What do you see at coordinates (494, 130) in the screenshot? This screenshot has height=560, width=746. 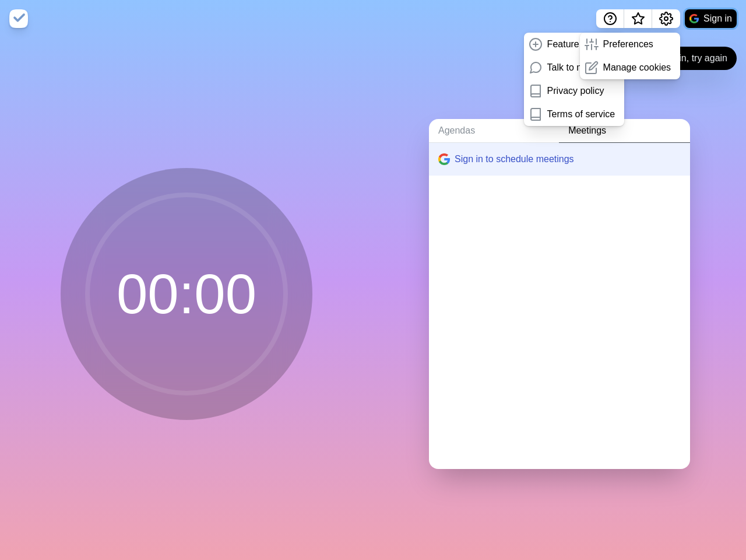 I see `a: Agendas` at bounding box center [494, 130].